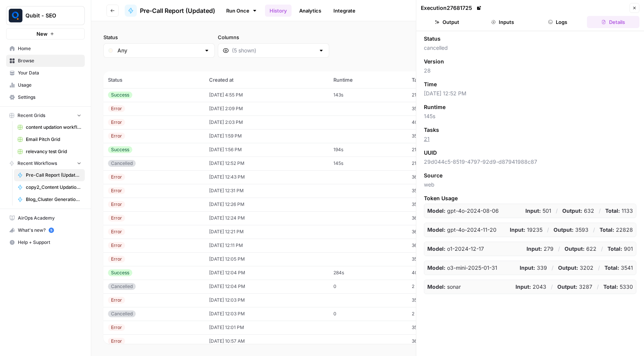 Image resolution: width=644 pixels, height=356 pixels. What do you see at coordinates (618, 287) in the screenshot?
I see `p: 5330` at bounding box center [618, 287].